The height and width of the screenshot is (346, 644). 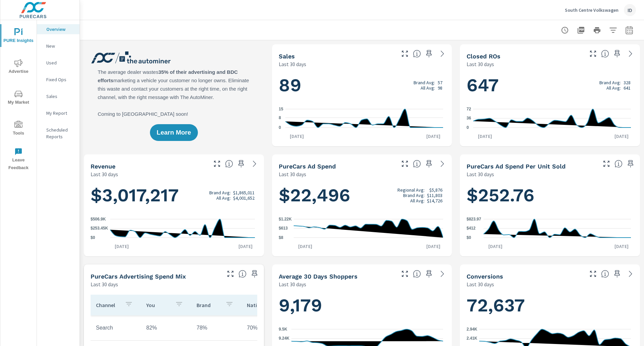 What do you see at coordinates (581, 30) in the screenshot?
I see `button: "Export Report to PDF"` at bounding box center [581, 30].